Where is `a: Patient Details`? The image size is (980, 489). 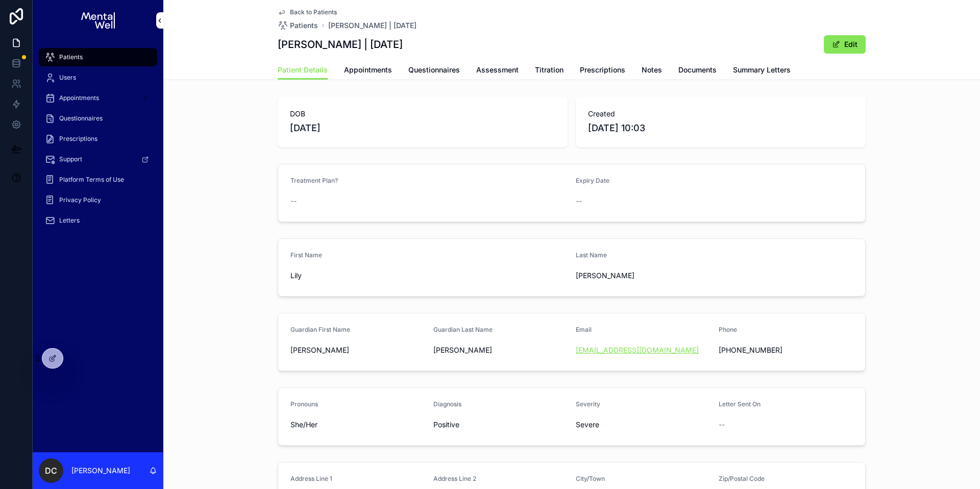 a: Patient Details is located at coordinates (303, 71).